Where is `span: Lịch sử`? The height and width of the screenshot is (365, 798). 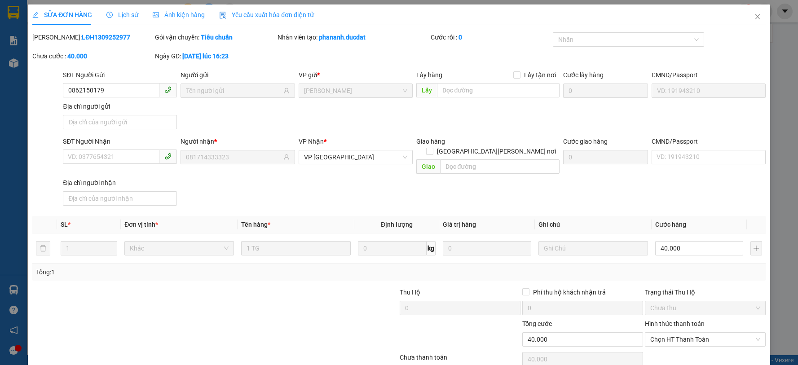 span: Lịch sử is located at coordinates (122, 15).